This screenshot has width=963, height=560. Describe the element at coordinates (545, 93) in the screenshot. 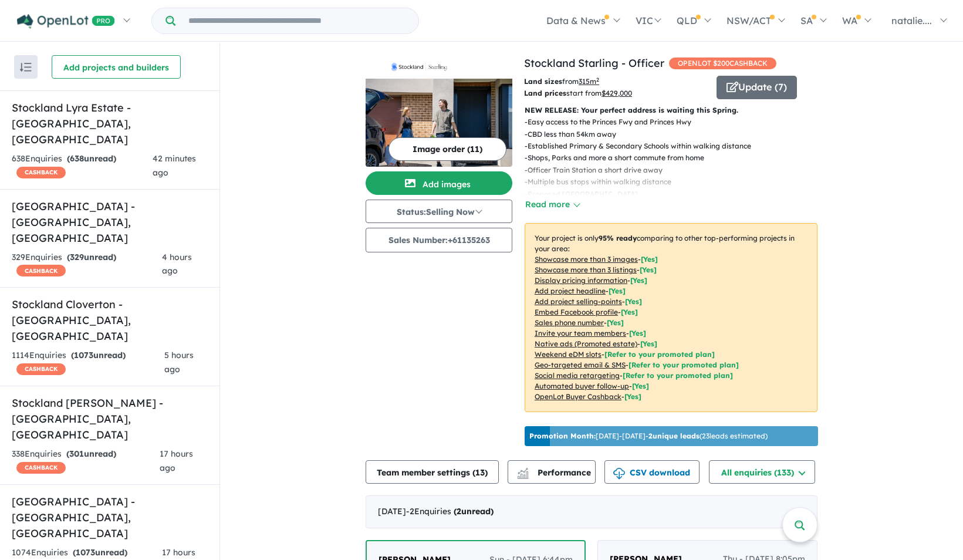

I see `b: Land prices` at that location.